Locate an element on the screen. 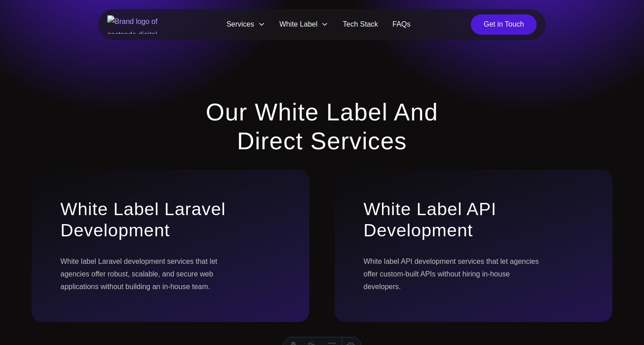 The image size is (644, 345). h3: White Label Laravel Development is located at coordinates (153, 220).